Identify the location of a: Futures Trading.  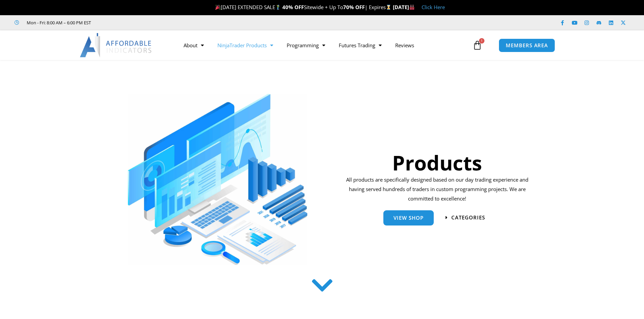
(360, 45).